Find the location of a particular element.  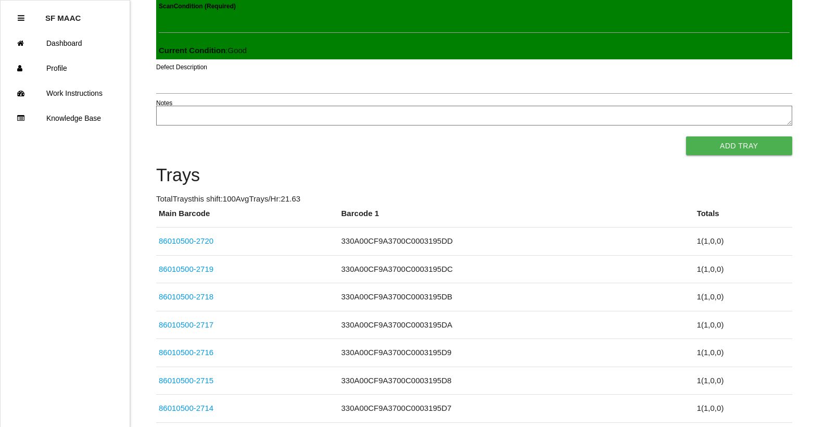

h4: Trays is located at coordinates (474, 176).